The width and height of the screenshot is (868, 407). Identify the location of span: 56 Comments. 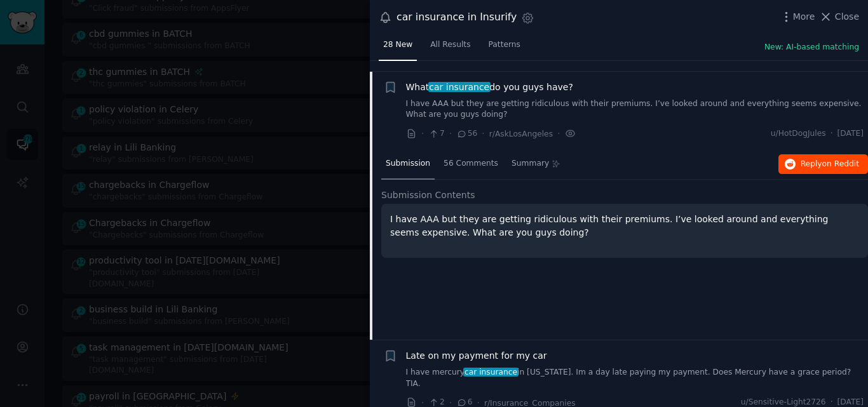
(471, 164).